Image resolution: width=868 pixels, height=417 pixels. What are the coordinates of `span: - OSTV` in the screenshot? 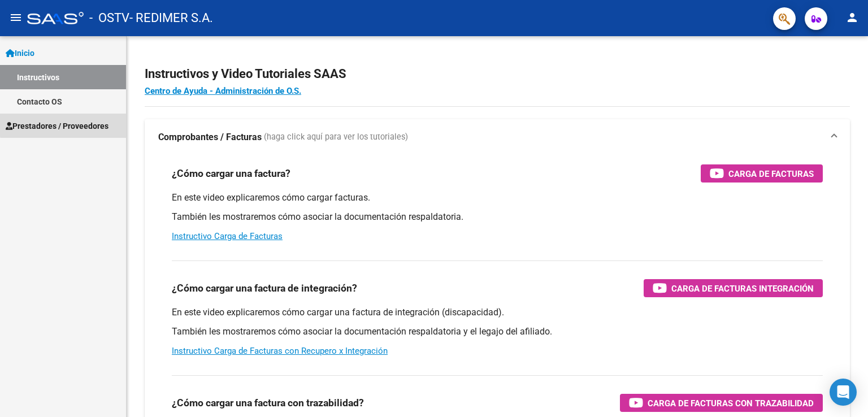 It's located at (109, 18).